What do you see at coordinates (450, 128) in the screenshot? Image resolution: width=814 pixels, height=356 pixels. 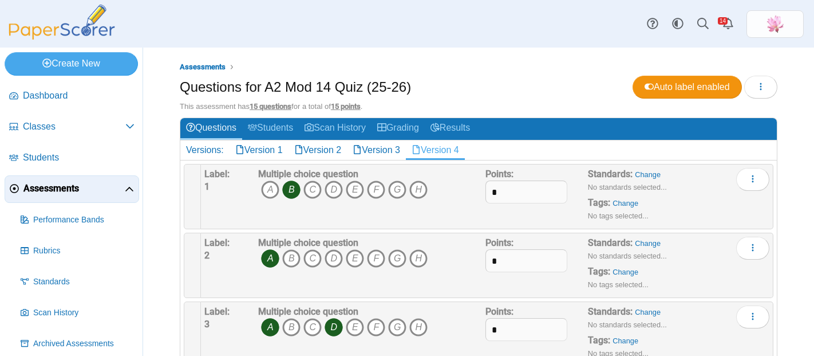 I see `a: Results` at bounding box center [450, 128].